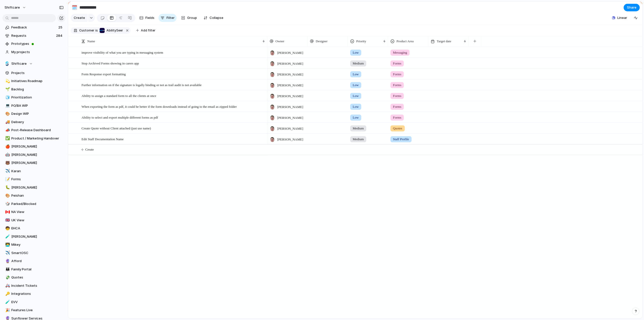  What do you see at coordinates (34, 73) in the screenshot?
I see `a: Projects` at bounding box center [34, 73].